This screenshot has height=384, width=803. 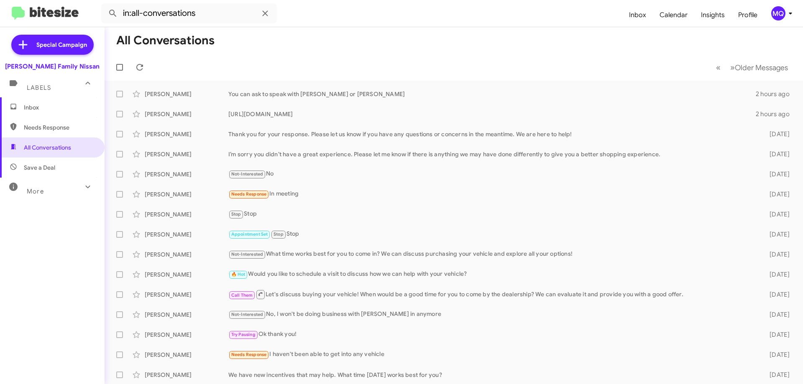 I want to click on input: Search, so click(x=189, y=13).